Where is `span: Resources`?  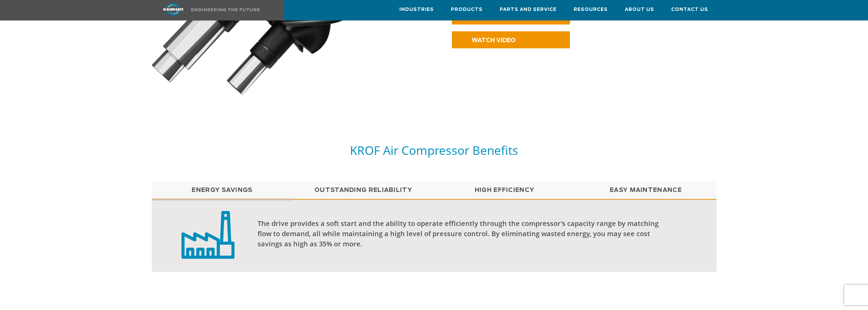
span: Resources is located at coordinates (591, 9).